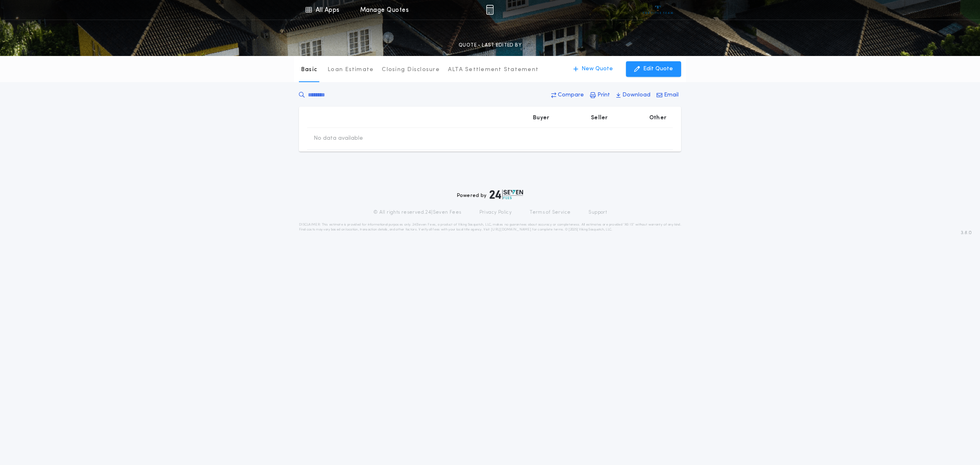  Describe the element at coordinates (571, 95) in the screenshot. I see `p: Compare` at that location.